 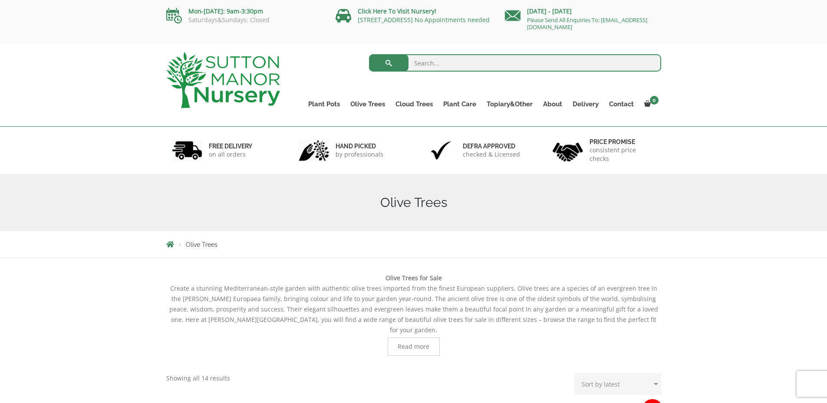 What do you see at coordinates (568, 150) in the screenshot?
I see `img: 4.jpg` at bounding box center [568, 150].